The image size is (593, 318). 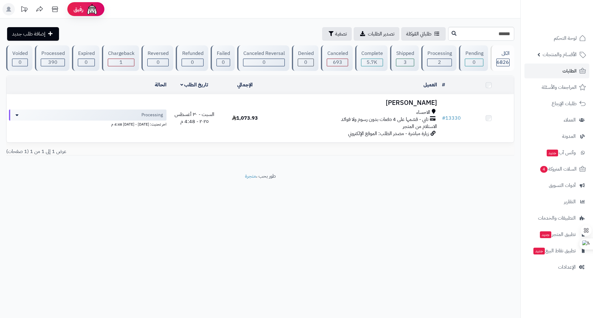 What do you see at coordinates (78, 9) in the screenshot?
I see `span: رفيق` at bounding box center [78, 9].